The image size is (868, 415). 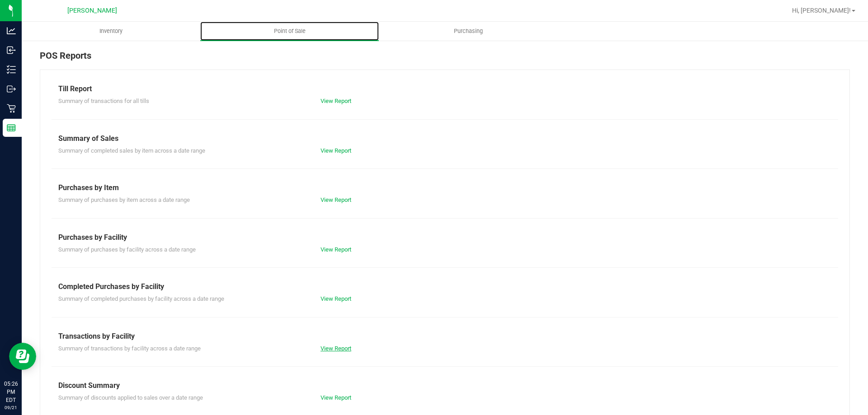 I want to click on p: 05:26 PM EDT, so click(x=11, y=392).